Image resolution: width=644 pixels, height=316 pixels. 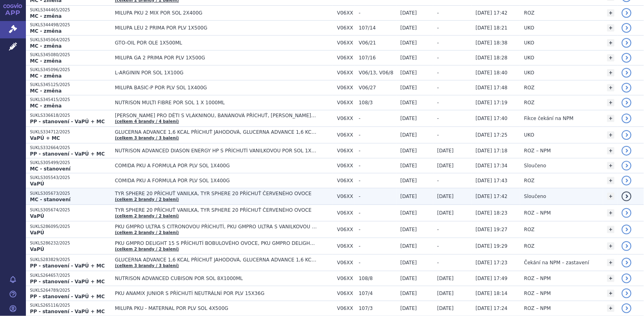 What do you see at coordinates (147, 232) in the screenshot?
I see `a: (celkem 2 brandy / 2 balení)` at bounding box center [147, 232].